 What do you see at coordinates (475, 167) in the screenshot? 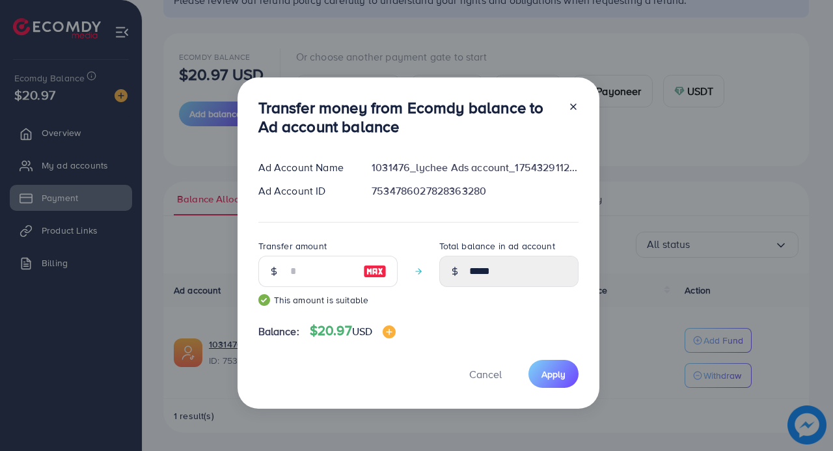
I see `div: 1031476_lychee Ads account_1754329112812` at bounding box center [475, 167].